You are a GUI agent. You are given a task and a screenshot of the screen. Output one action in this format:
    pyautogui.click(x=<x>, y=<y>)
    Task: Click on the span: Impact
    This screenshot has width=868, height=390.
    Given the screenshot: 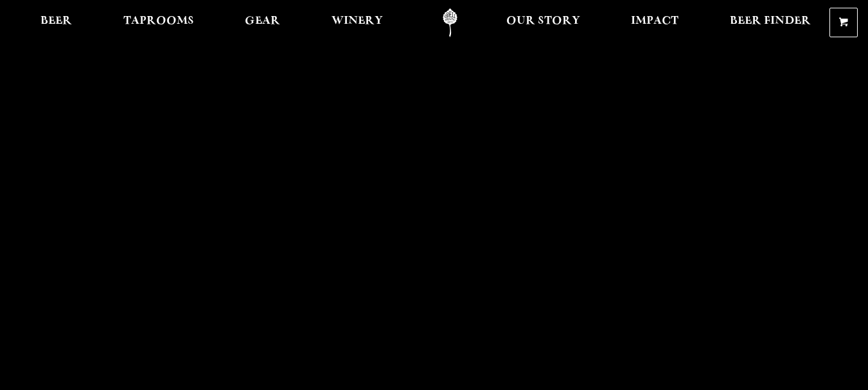 What is the action you would take?
    pyautogui.click(x=655, y=21)
    